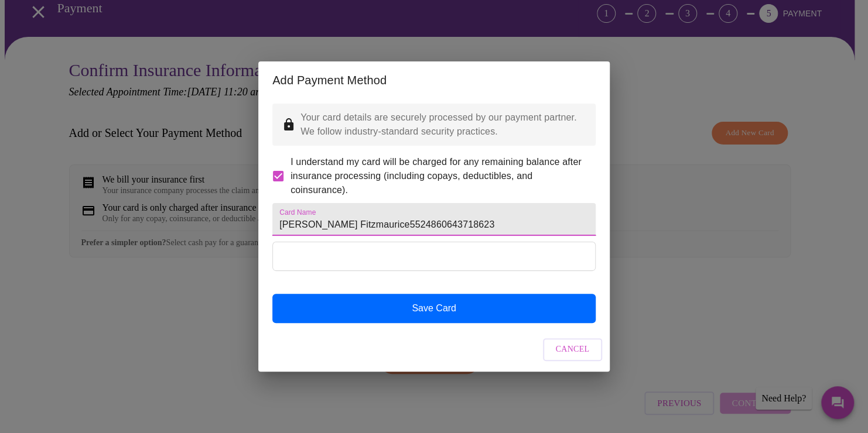 The image size is (868, 433). Describe the element at coordinates (572, 350) in the screenshot. I see `button: Cancel` at that location.